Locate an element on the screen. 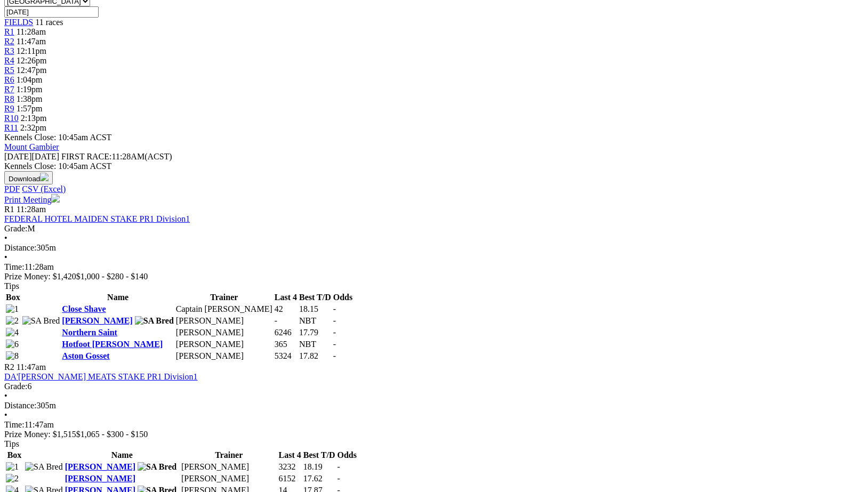  span: 12:11pm is located at coordinates (31, 51).